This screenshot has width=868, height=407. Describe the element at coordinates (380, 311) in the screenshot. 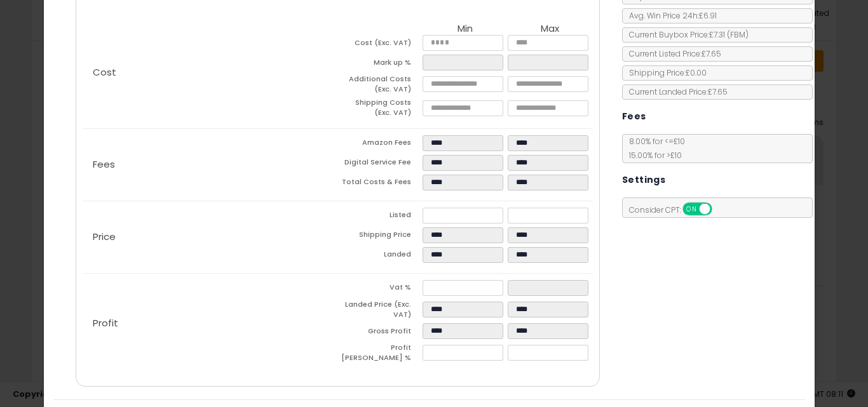

I see `td: Landed Price (Exc. VAT)` at that location.